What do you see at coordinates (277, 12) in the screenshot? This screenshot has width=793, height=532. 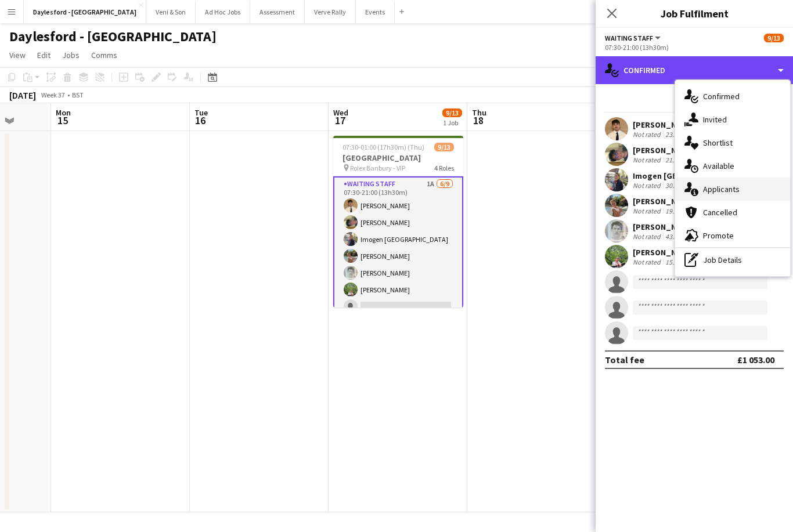 I see `button: Assessment` at bounding box center [277, 12].